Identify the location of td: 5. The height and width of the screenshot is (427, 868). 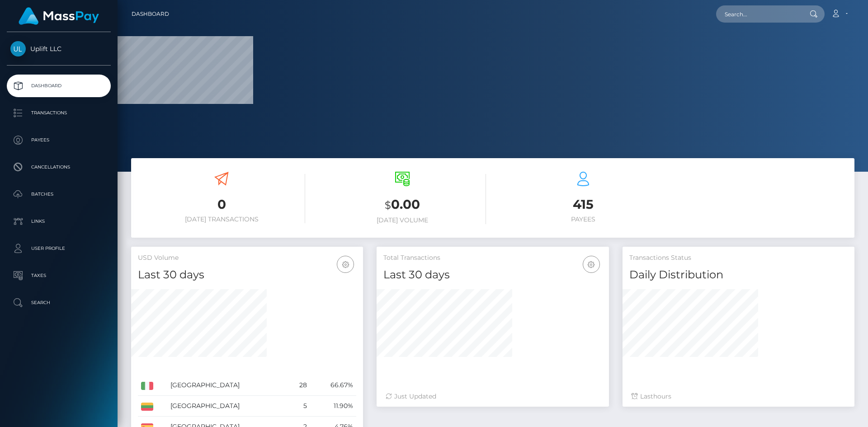
(299, 406).